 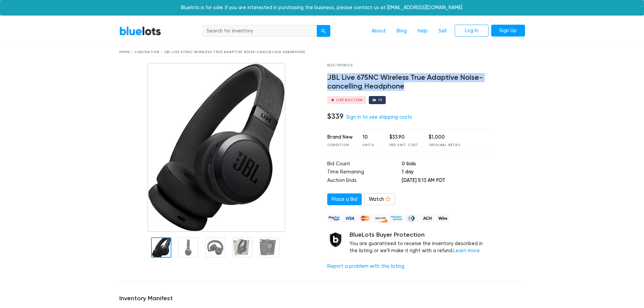 What do you see at coordinates (380, 199) in the screenshot?
I see `a: Watch` at bounding box center [380, 199].